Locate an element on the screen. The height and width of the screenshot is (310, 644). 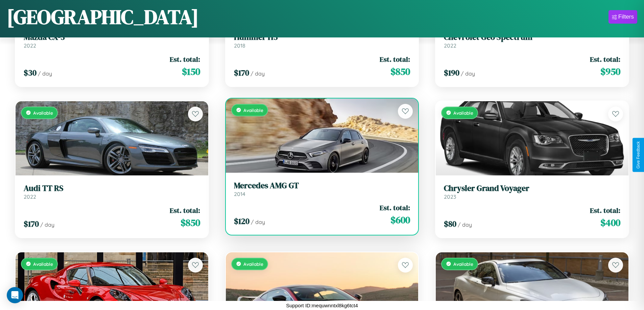
a: Chrysler Grand Voyager2023 is located at coordinates (532, 192).